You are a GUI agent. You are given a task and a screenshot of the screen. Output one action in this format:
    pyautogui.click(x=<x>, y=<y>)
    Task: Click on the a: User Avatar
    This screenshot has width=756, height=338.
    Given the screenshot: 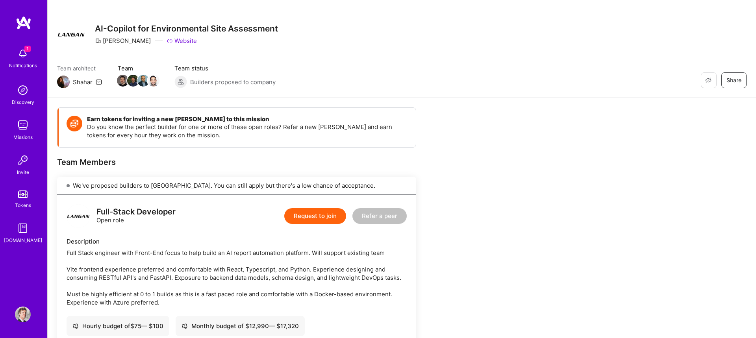 What is the action you would take?
    pyautogui.click(x=23, y=315)
    